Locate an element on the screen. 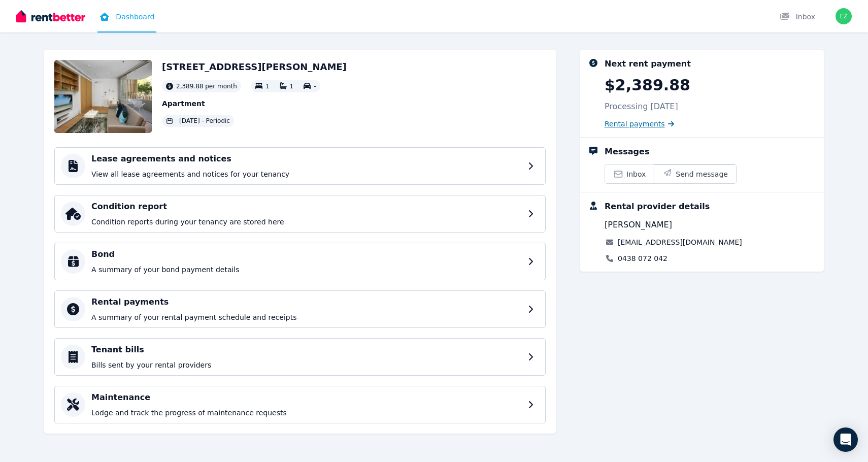  p: View all lease agreements and notices for your tenancy is located at coordinates (306, 174).